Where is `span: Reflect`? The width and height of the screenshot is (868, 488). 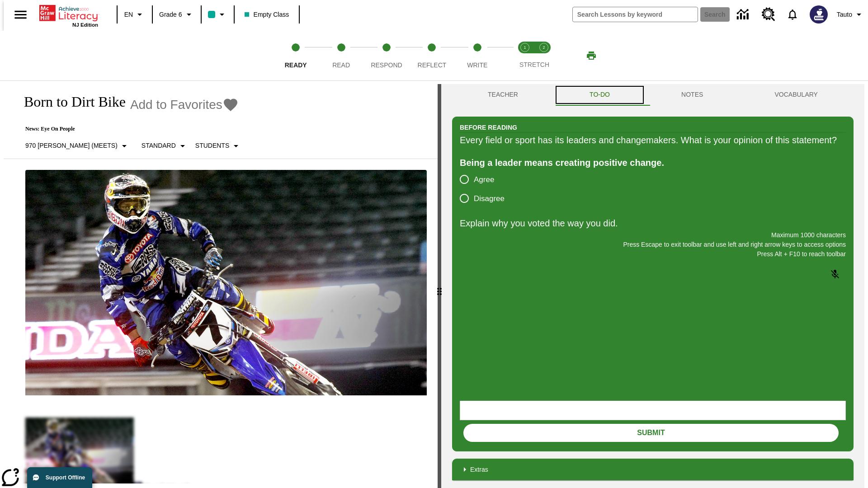 span: Reflect is located at coordinates (432, 65).